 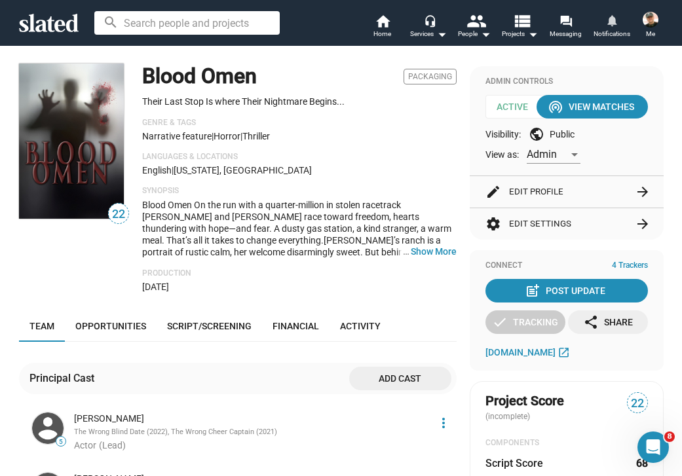 I want to click on span: Horror, so click(x=227, y=136).